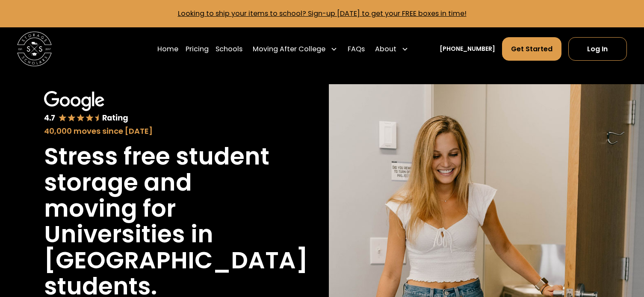 Image resolution: width=644 pixels, height=297 pixels. What do you see at coordinates (86, 107) in the screenshot?
I see `img: Google 4.7 star rating` at bounding box center [86, 107].